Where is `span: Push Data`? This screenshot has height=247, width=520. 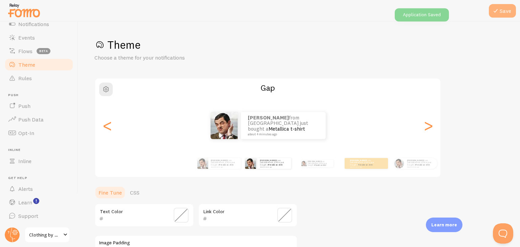
span: Push Data is located at coordinates (31, 120).